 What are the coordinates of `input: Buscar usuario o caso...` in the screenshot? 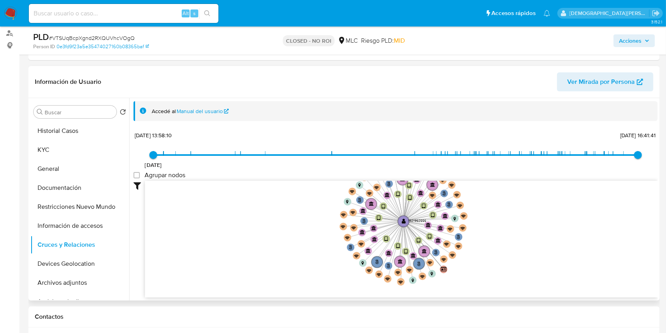 It's located at (124, 13).